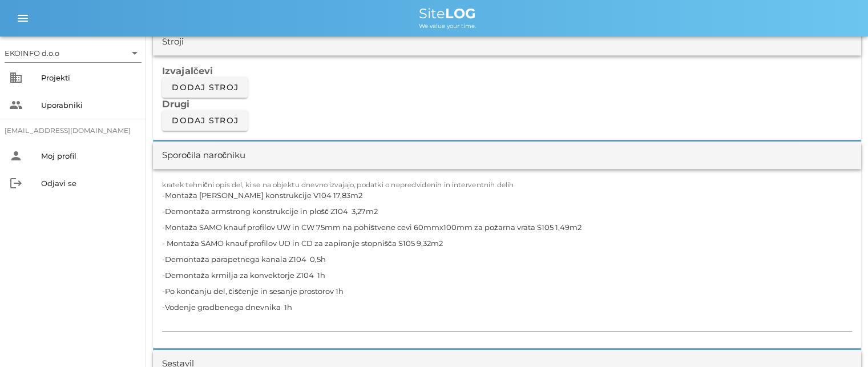  Describe the element at coordinates (23, 18) in the screenshot. I see `i: menu` at that location.